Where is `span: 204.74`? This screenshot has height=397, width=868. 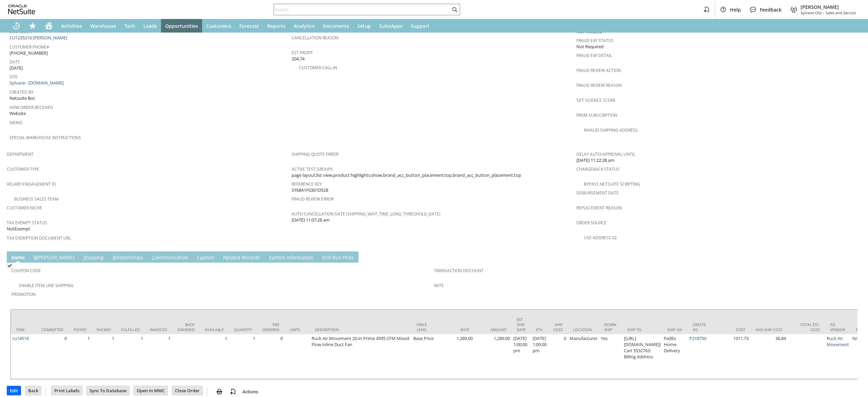 span: 204.74 is located at coordinates (298, 59).